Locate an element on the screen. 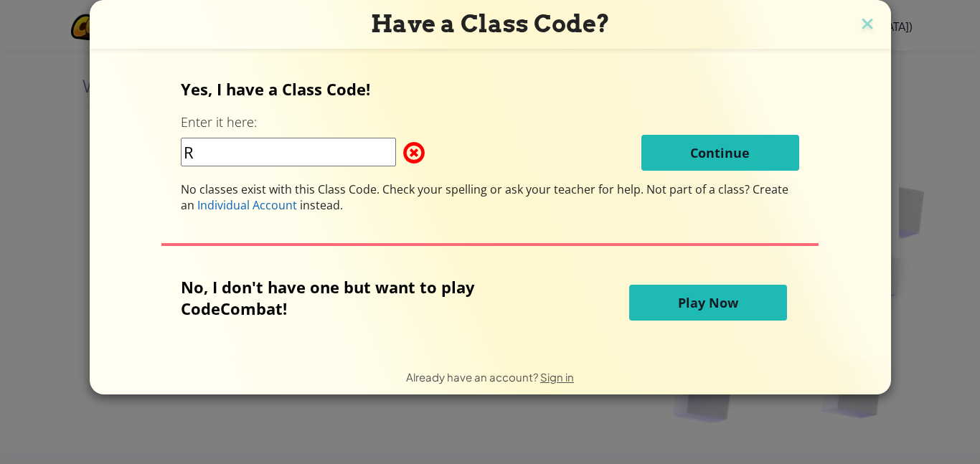  span: instead. is located at coordinates (320, 205).